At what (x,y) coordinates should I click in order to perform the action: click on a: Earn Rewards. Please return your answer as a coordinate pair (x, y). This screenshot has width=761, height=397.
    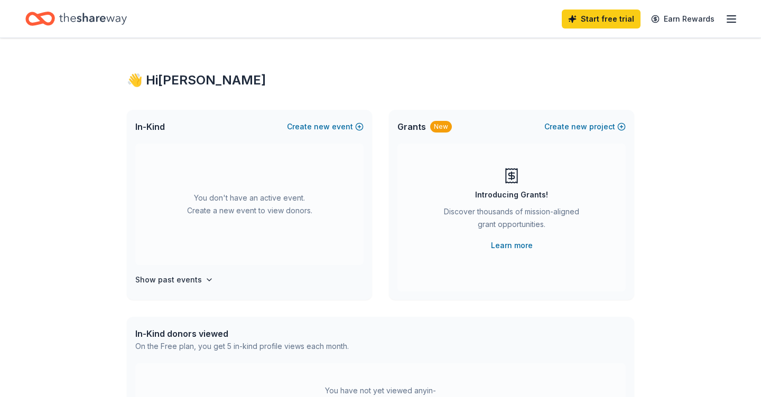
    Looking at the image, I should click on (683, 19).